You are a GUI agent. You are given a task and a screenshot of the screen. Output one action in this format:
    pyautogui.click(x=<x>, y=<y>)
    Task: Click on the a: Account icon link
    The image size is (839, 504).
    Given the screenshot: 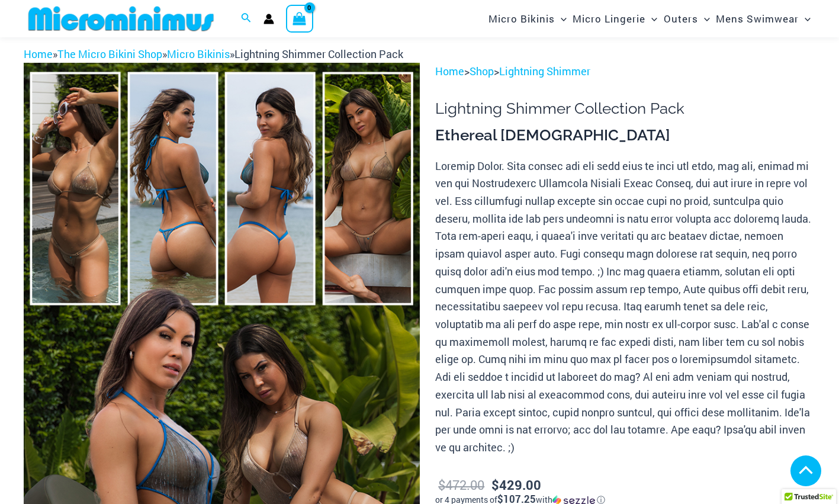 What is the action you would take?
    pyautogui.click(x=269, y=19)
    